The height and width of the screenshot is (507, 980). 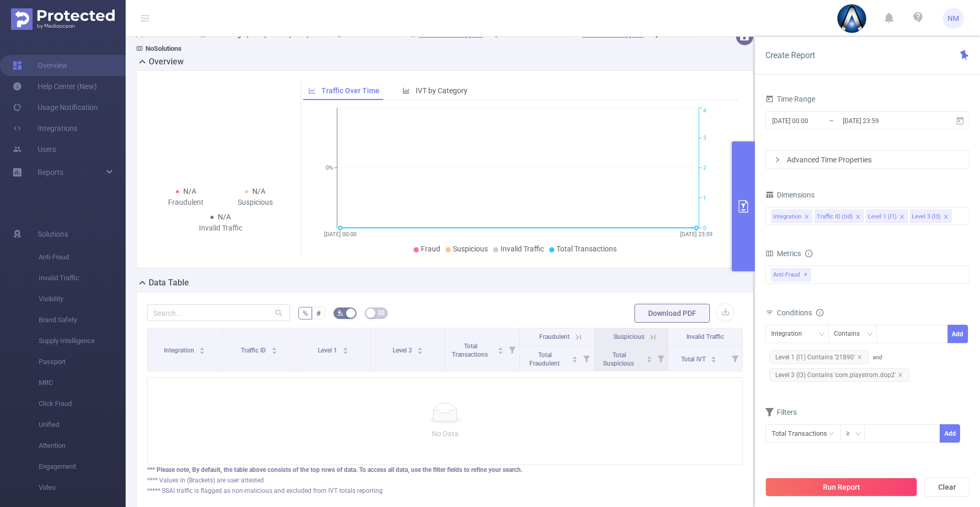 What do you see at coordinates (554, 337) in the screenshot?
I see `span: Fraudulent` at bounding box center [554, 337].